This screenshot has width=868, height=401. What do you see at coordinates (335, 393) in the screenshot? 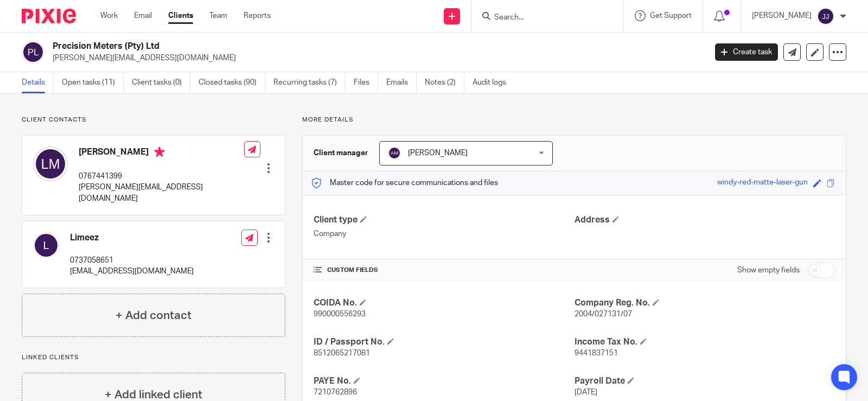
I see `span: 7210762896` at bounding box center [335, 393].